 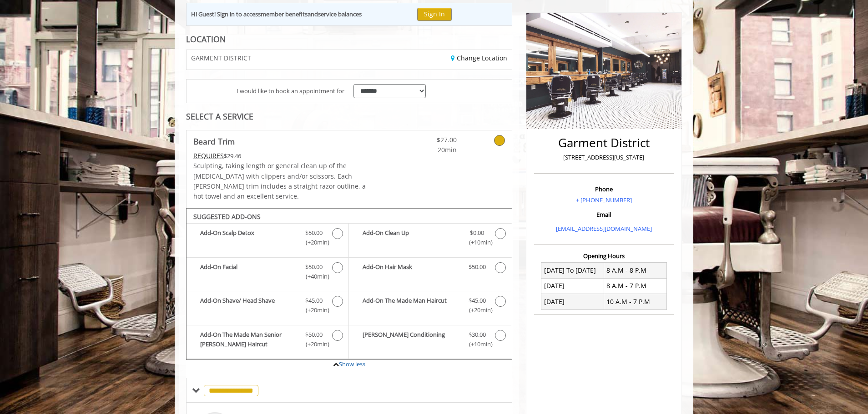 I want to click on div: Beard Trim Add-onS, so click(x=349, y=284).